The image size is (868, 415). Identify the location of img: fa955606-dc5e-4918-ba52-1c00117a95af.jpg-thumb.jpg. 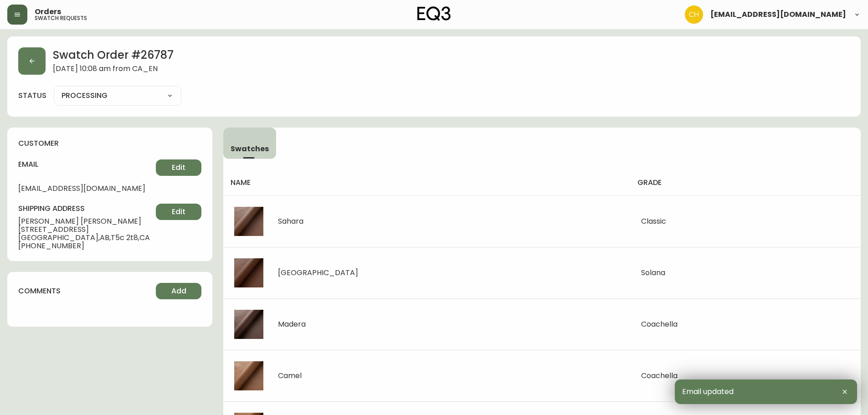
(249, 376).